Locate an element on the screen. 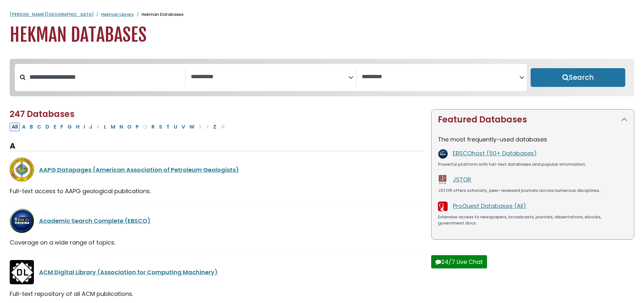  button: Featured Databases is located at coordinates (533, 120).